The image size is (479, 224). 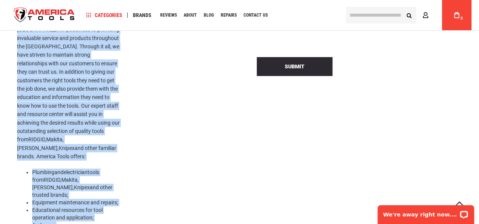 What do you see at coordinates (43, 173) in the screenshot?
I see `a: Plumbing` at bounding box center [43, 173].